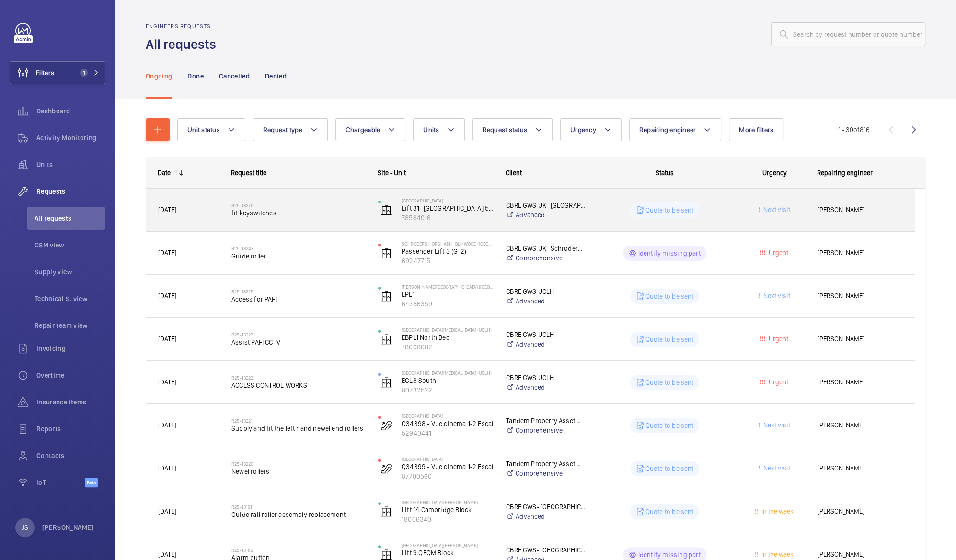 This screenshot has width=956, height=560. I want to click on span: CSM view, so click(69, 245).